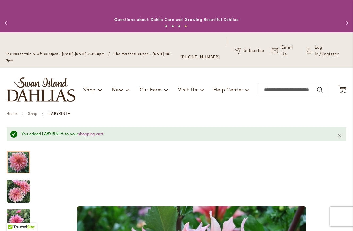 This screenshot has width=353, height=231. I want to click on span: Shop, so click(89, 89).